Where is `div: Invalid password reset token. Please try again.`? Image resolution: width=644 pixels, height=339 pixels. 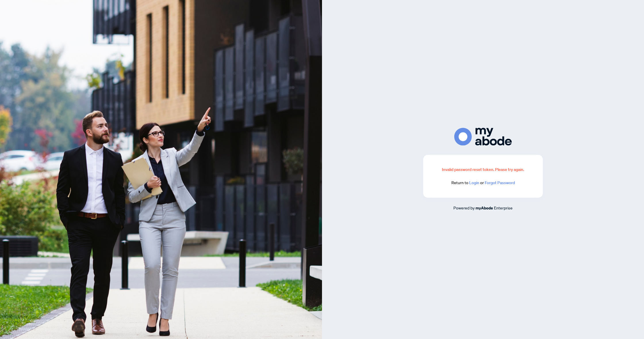 div: Invalid password reset token. Please try again. is located at coordinates (483, 170).